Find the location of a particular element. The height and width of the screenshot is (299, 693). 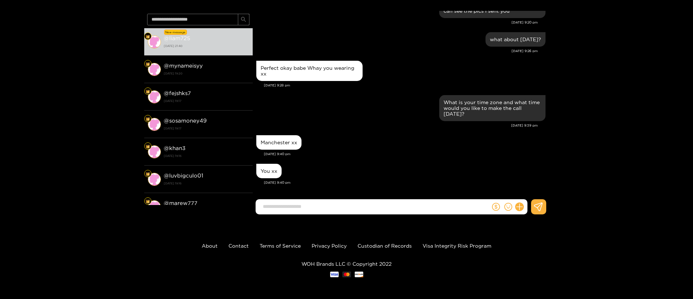

span: dollar is located at coordinates (496, 207).